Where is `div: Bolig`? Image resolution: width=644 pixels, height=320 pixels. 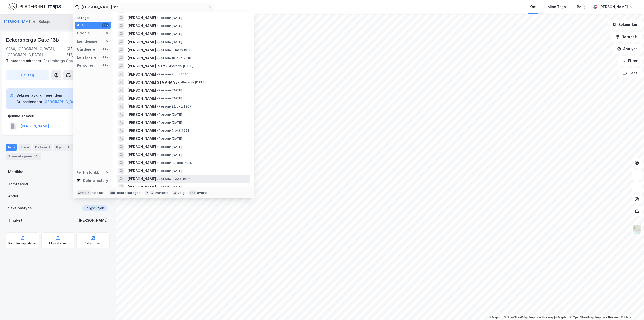
div: Bolig is located at coordinates (581, 7).